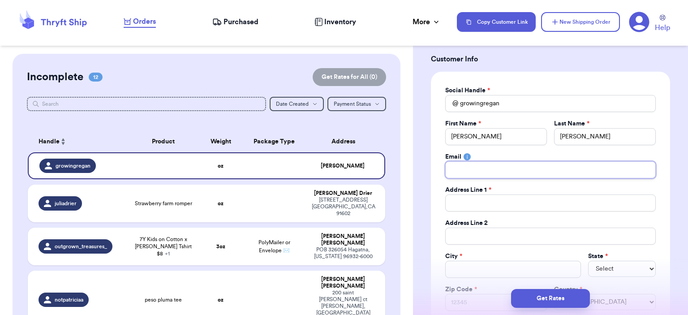 This screenshot has height=315, width=688. Describe the element at coordinates (235, 22) in the screenshot. I see `a: Purchased` at that location.